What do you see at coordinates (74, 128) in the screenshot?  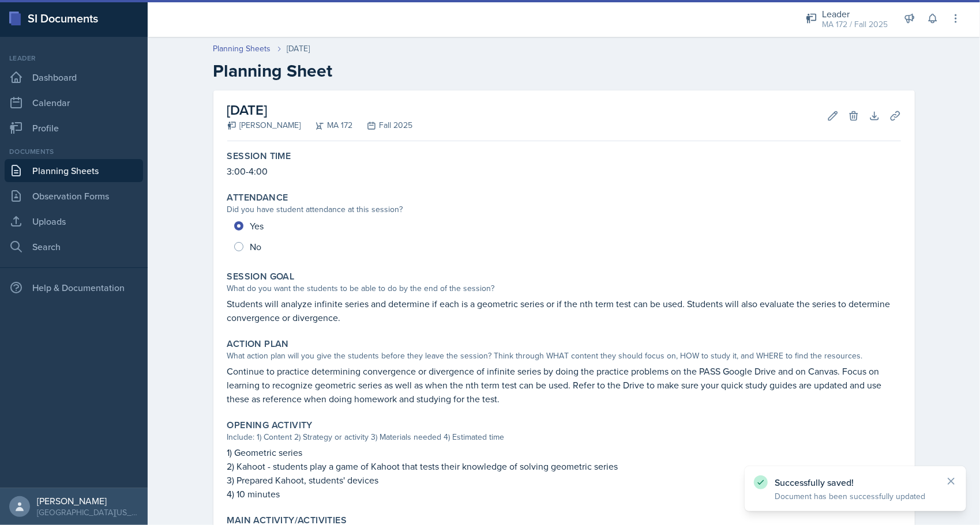 I see `a: Profile` at bounding box center [74, 128].